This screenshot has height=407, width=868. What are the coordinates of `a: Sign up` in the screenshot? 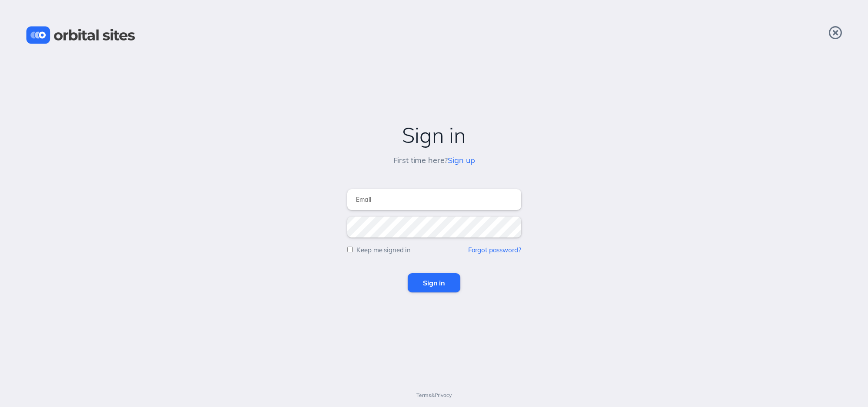 It's located at (461, 159).